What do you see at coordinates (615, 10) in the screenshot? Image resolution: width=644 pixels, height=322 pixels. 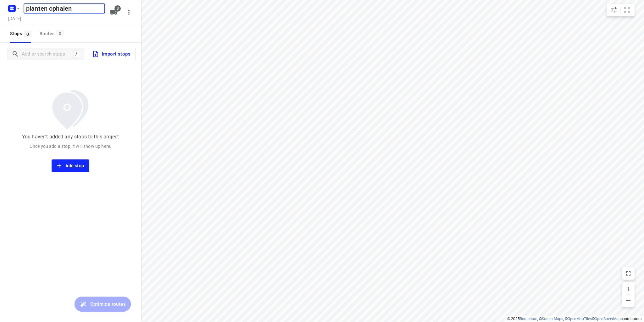 I see `button: Map settings` at bounding box center [615, 10].